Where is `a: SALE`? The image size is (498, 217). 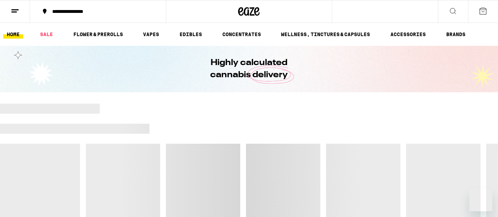
a: SALE is located at coordinates (46, 34).